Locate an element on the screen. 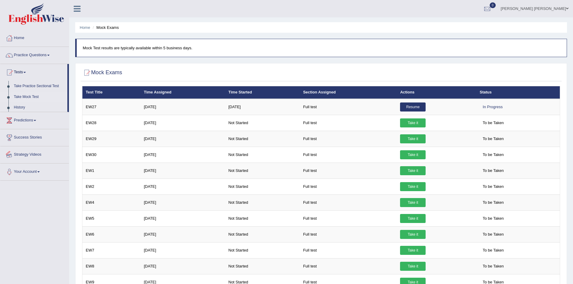 This screenshot has height=284, width=573. a: Take Practice Sectional Test is located at coordinates (39, 86).